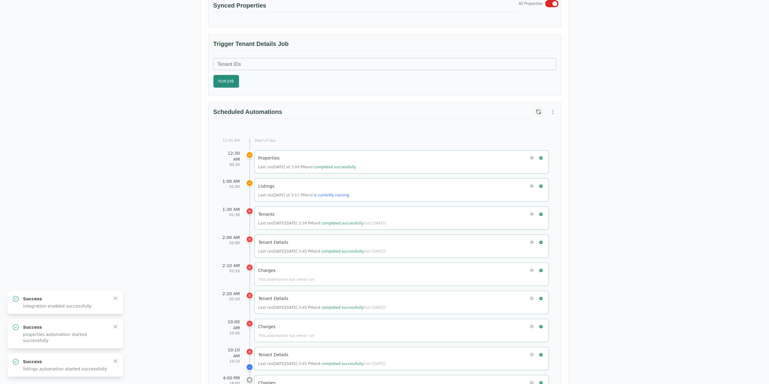 The width and height of the screenshot is (769, 384). What do you see at coordinates (250, 267) in the screenshot?
I see `div: Charges was scheduled for 2:10 AM but missed its scheduled time and hasn't run` at bounding box center [250, 267].